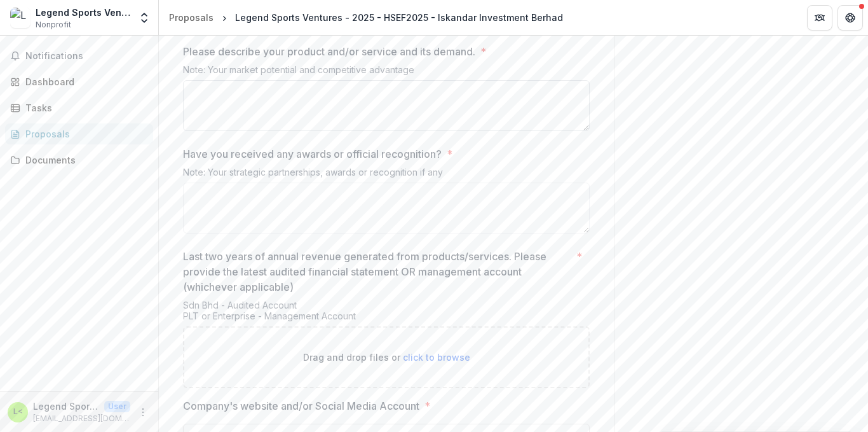  Describe the element at coordinates (84, 107) in the screenshot. I see `div: Tasks` at that location.